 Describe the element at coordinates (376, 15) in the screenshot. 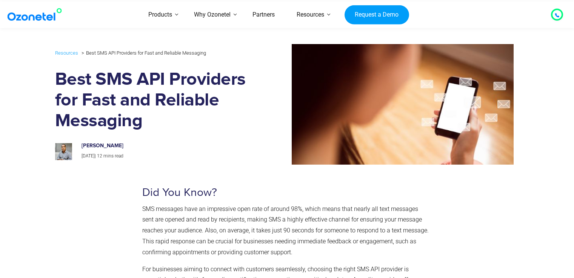

I see `a: Request a Demo` at that location.